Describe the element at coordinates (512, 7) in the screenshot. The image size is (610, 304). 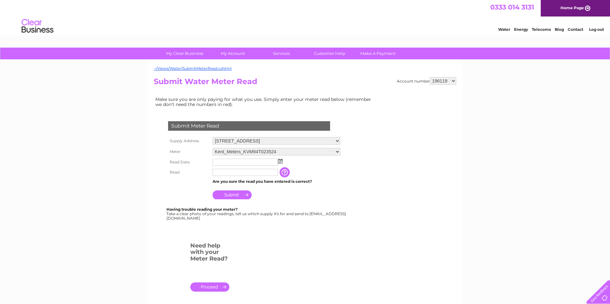
I see `a: 0333 014 3131` at that location.